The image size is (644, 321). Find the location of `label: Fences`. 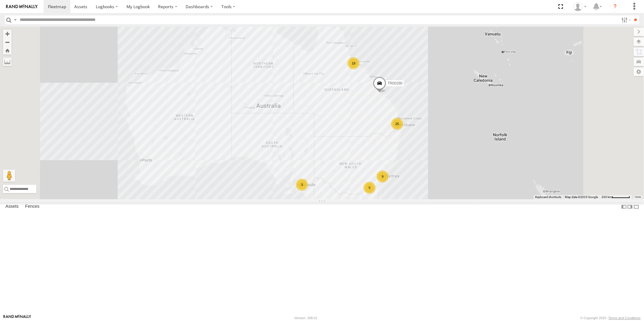

label: Fences is located at coordinates (32, 207).